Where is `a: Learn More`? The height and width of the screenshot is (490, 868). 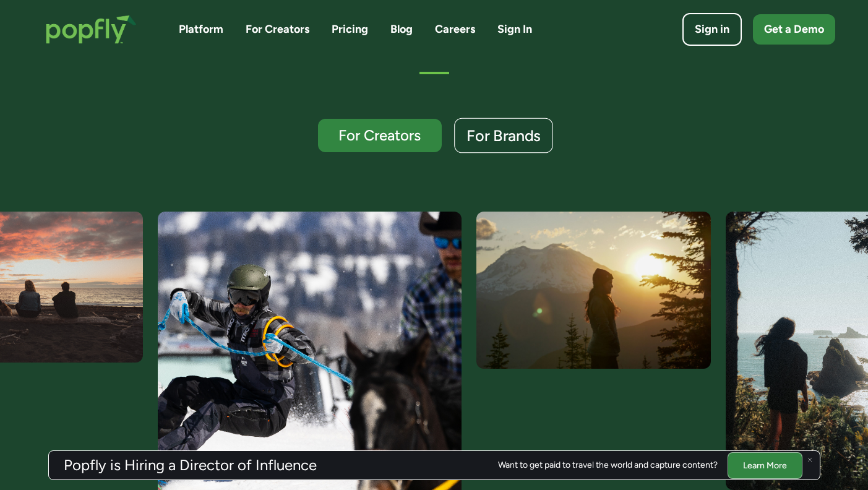
a: Learn More is located at coordinates (764, 465).